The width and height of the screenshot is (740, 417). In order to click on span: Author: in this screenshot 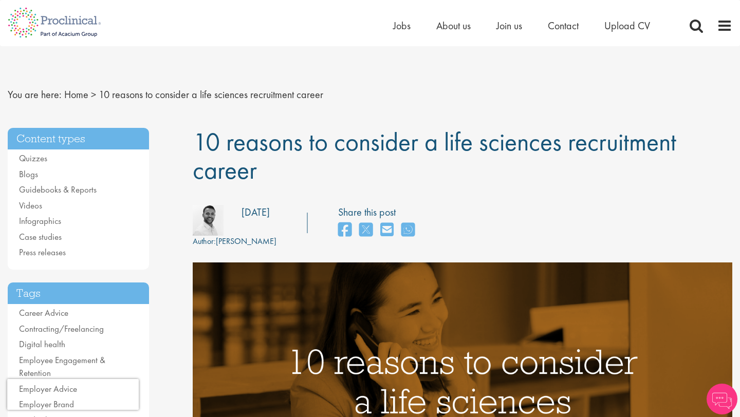, I will do `click(204, 241)`.